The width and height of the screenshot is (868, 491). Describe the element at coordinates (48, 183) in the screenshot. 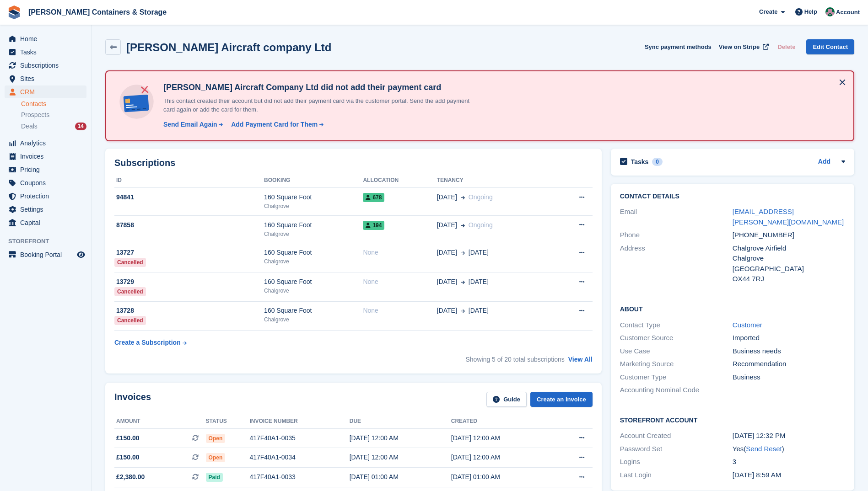

I see `span: Coupons` at that location.